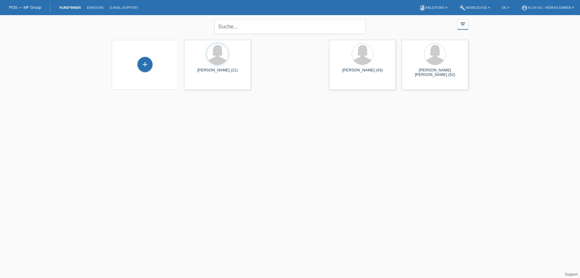 This screenshot has width=580, height=278. What do you see at coordinates (433, 8) in the screenshot?
I see `a: bookAnleitung ▾` at bounding box center [433, 8].